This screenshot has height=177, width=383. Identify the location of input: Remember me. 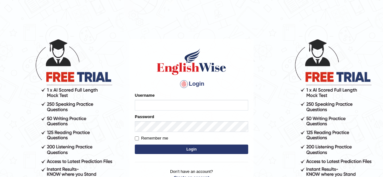
(137, 138).